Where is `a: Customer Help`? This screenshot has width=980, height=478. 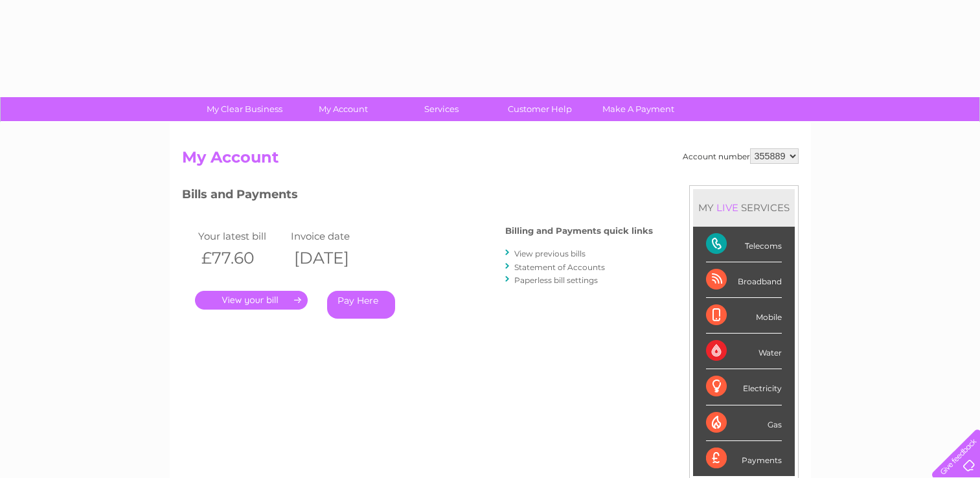 a: Customer Help is located at coordinates (540, 109).